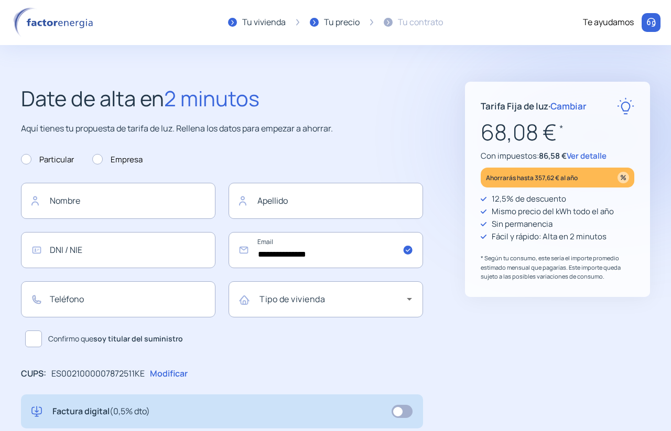 This screenshot has height=431, width=671. I want to click on label: Particular, so click(47, 160).